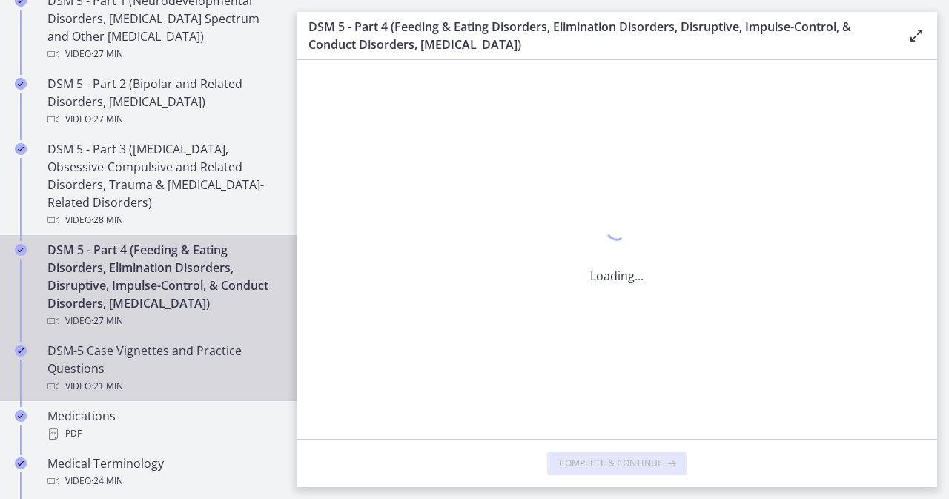 This screenshot has height=499, width=949. I want to click on span: Complete & continue, so click(611, 463).